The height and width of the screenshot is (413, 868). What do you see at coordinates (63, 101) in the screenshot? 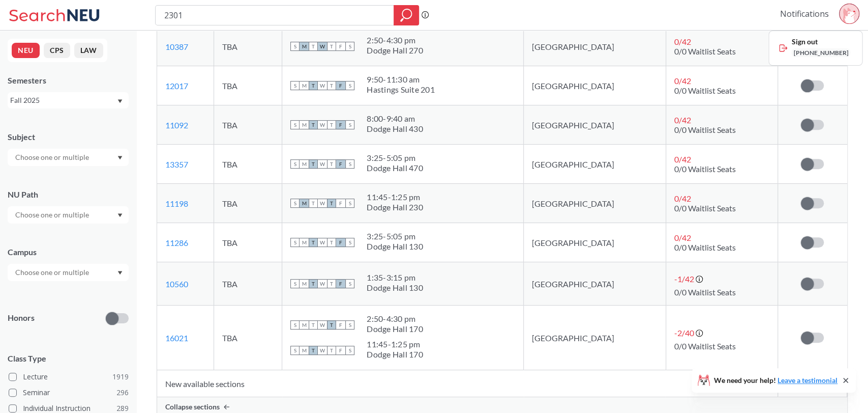
I see `div: Fall 2025` at bounding box center [63, 101].